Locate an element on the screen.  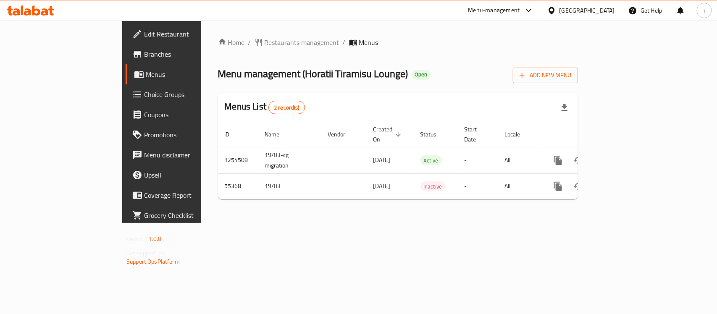
a: Menu disclaimer is located at coordinates (184, 155).